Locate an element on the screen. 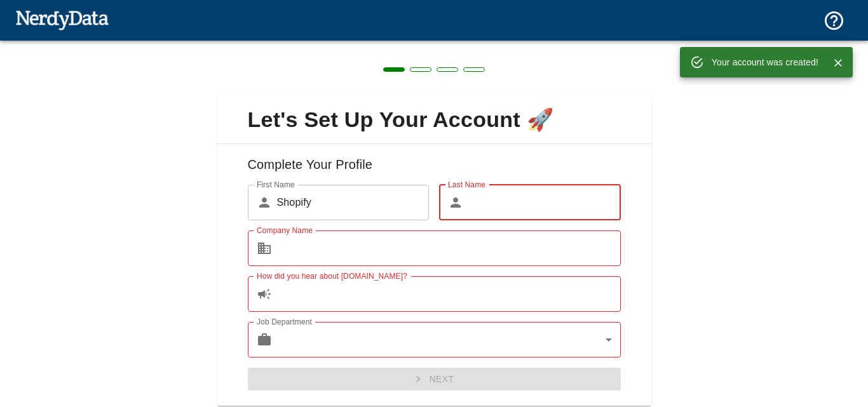 The height and width of the screenshot is (407, 868). div: Your account was created! is located at coordinates (765, 62).